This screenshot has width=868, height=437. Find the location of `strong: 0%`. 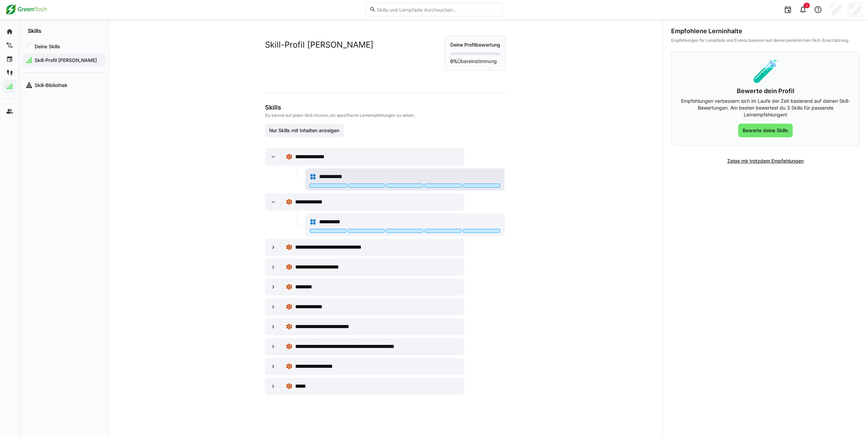

strong: 0% is located at coordinates (454, 61).